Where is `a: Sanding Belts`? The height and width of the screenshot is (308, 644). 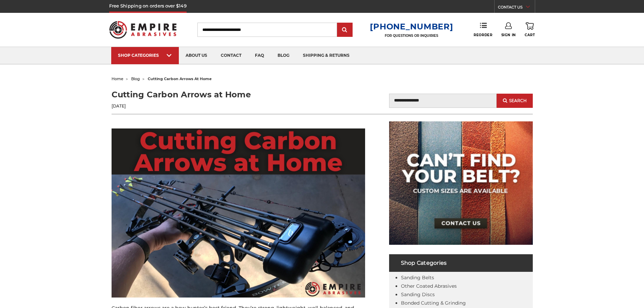
a: Sanding Belts is located at coordinates (418, 277).